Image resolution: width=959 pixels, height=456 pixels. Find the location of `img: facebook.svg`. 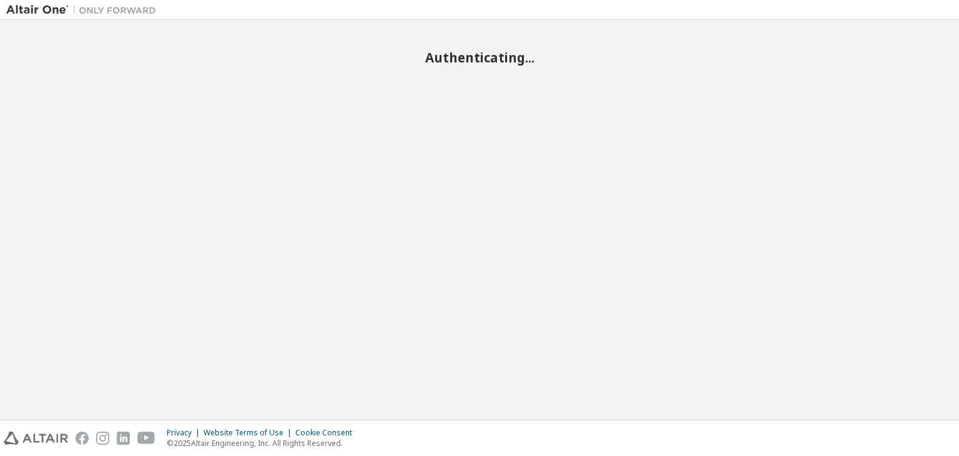

img: facebook.svg is located at coordinates (82, 438).